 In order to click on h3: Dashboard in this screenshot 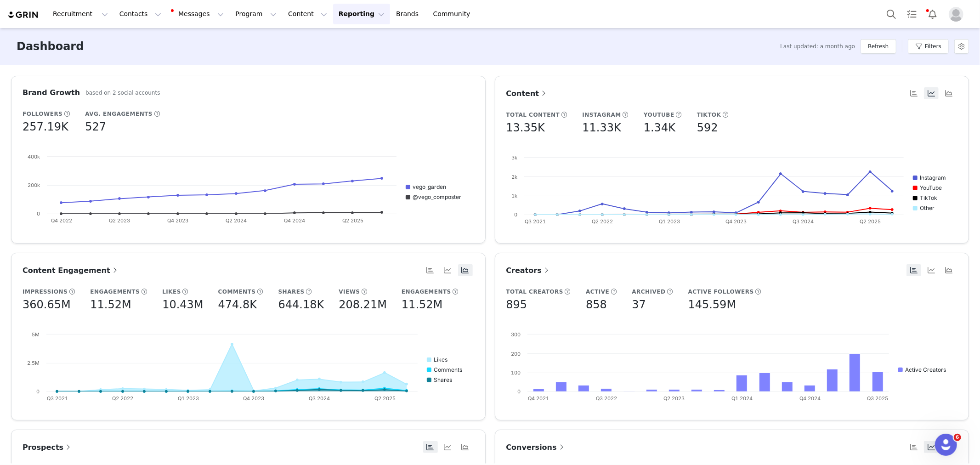, I will do `click(50, 47)`.